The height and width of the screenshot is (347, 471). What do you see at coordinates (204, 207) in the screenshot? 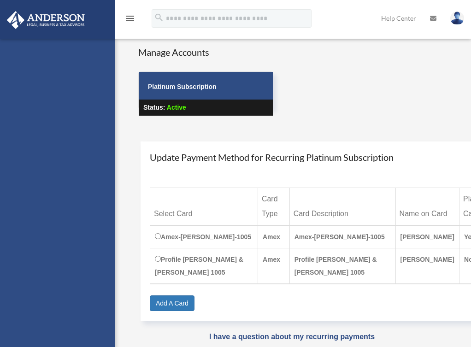
I see `th: Select Card` at bounding box center [204, 207].